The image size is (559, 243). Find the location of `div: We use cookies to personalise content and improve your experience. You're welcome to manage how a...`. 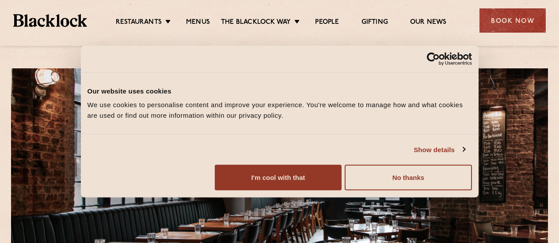

div: We use cookies to personalise content and improve your experience. You're welcome to manage how a... is located at coordinates (280, 110).